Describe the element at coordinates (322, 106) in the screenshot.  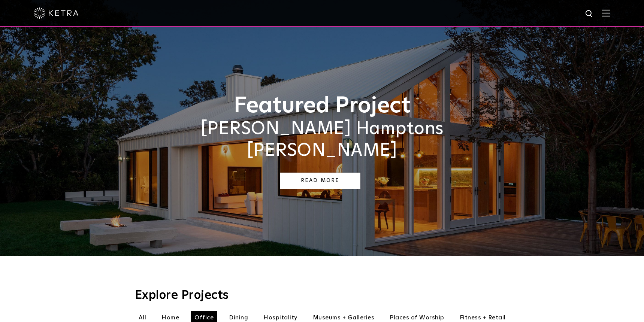
I see `h1: Featured Project` at that location.